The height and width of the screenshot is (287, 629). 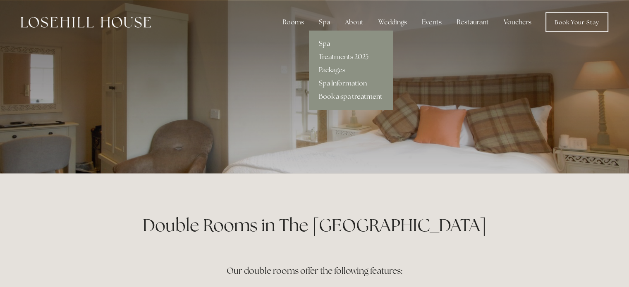 I want to click on div: Restaurant, so click(x=472, y=22).